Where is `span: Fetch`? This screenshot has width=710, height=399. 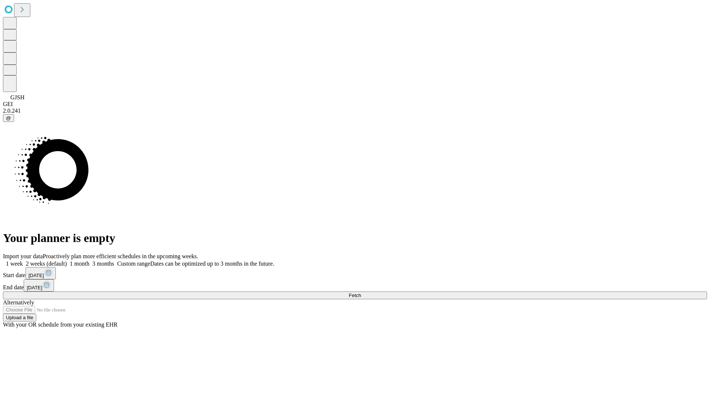 span: Fetch is located at coordinates (354, 295).